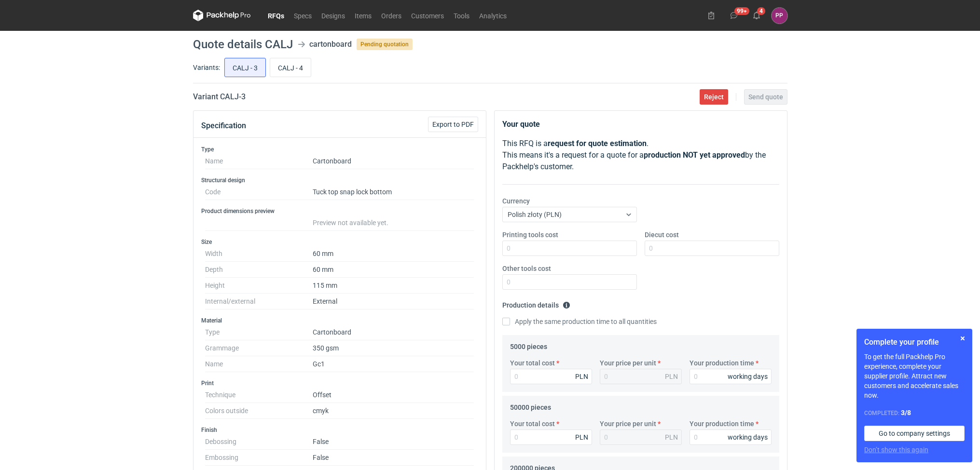  What do you see at coordinates (223, 126) in the screenshot?
I see `button: Specification` at bounding box center [223, 126].